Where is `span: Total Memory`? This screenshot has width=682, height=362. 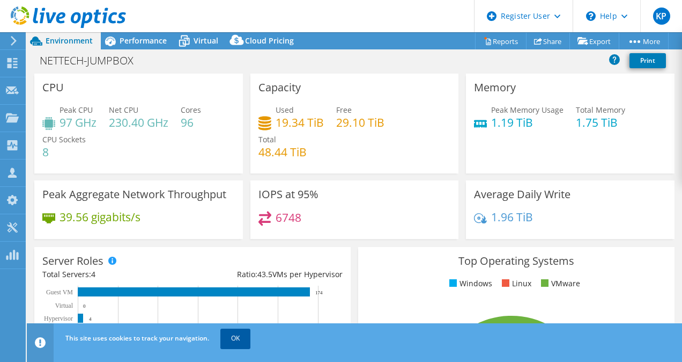
span: Total Memory is located at coordinates (601, 109).